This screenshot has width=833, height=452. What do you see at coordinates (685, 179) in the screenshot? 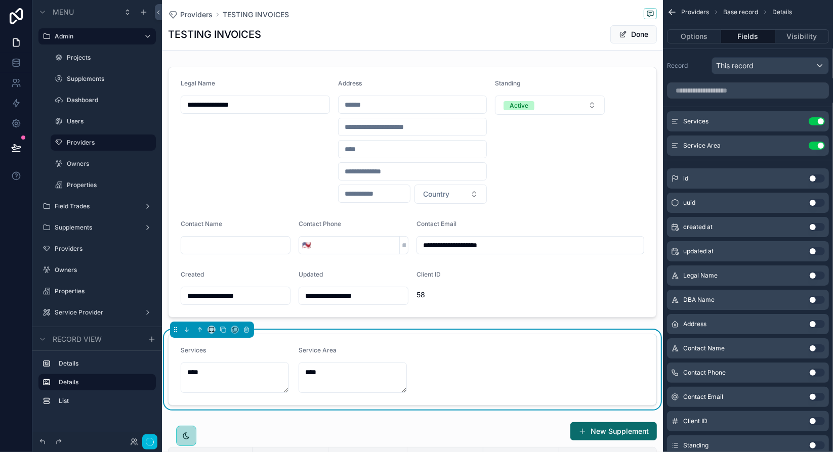
I see `span: id` at bounding box center [685, 179].